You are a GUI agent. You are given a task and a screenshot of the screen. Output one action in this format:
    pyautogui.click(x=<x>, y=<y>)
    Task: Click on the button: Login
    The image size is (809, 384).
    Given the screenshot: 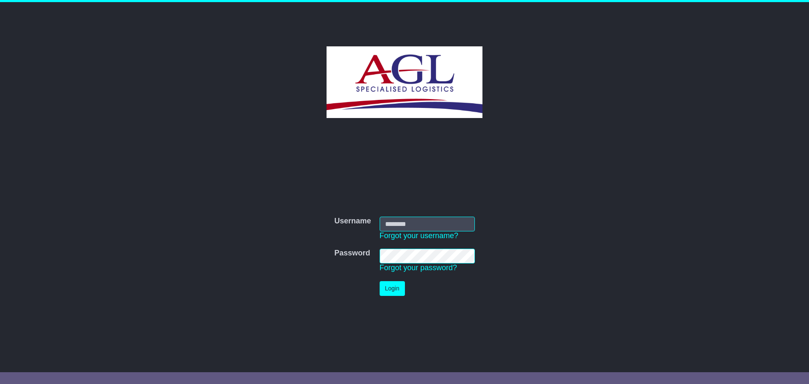 What is the action you would take?
    pyautogui.click(x=392, y=288)
    